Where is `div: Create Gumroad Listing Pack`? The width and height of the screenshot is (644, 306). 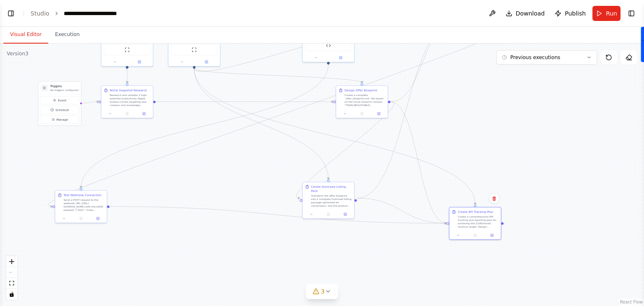
div: Create Gumroad Listing Pack is located at coordinates (331, 189).